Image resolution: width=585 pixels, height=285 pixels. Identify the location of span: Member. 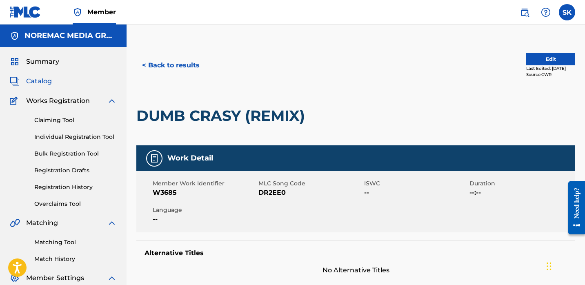
(102, 12).